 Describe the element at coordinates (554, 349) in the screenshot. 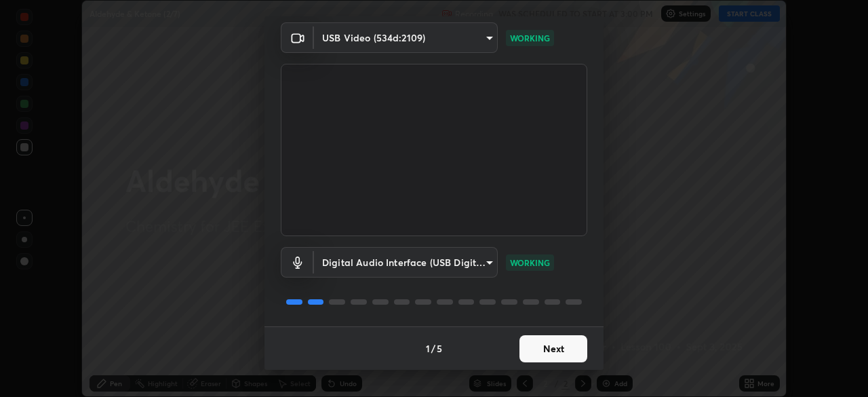

I see `button: Next` at that location.